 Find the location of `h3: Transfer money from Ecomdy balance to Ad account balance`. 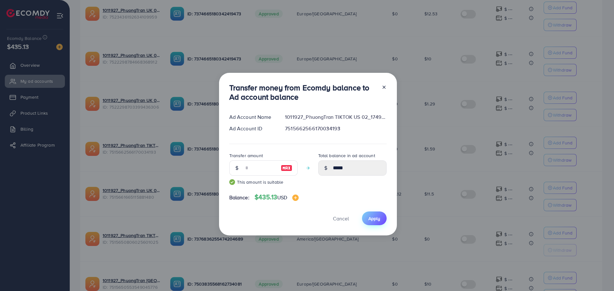

h3: Transfer money from Ecomdy balance to Ad account balance is located at coordinates (303, 92).